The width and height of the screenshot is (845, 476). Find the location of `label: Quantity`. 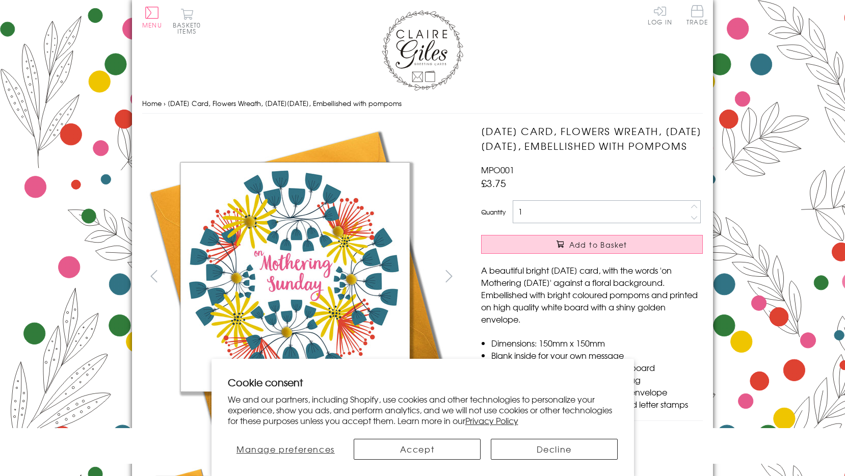

label: Quantity is located at coordinates (493, 212).